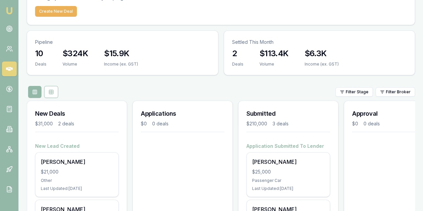 The height and width of the screenshot is (211, 423). Describe the element at coordinates (77, 114) in the screenshot. I see `h3: New Deals` at that location.